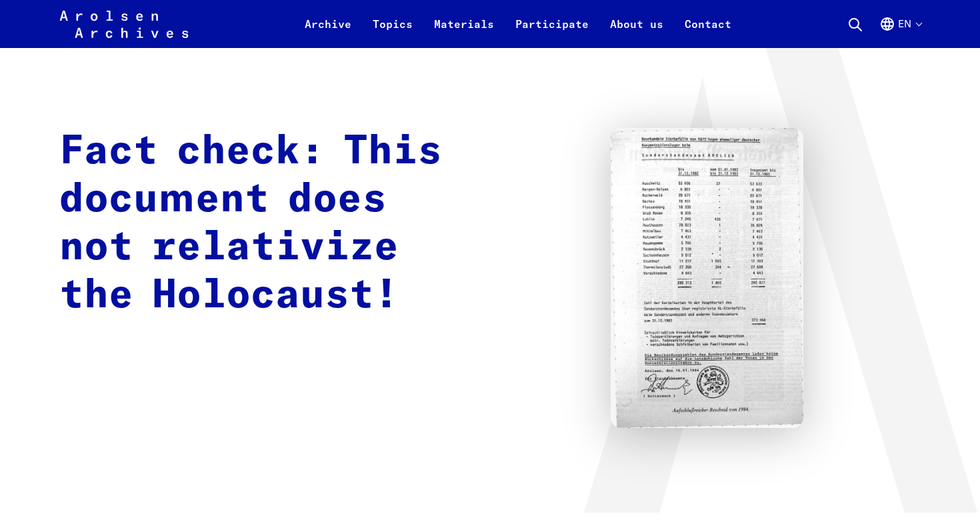 Image resolution: width=980 pixels, height=532 pixels. I want to click on img: Faktencheck: Dieses Dokument relativiert nicht den Holocaust!, so click(707, 278).